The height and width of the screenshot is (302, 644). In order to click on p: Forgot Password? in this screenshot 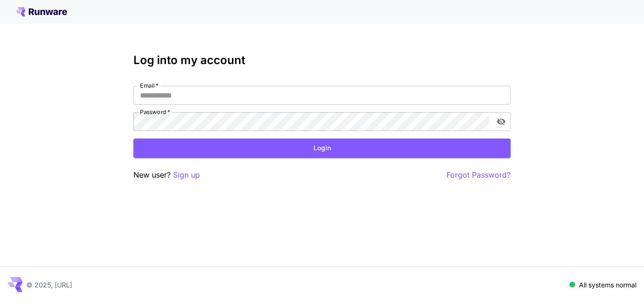, I will do `click(478, 175)`.